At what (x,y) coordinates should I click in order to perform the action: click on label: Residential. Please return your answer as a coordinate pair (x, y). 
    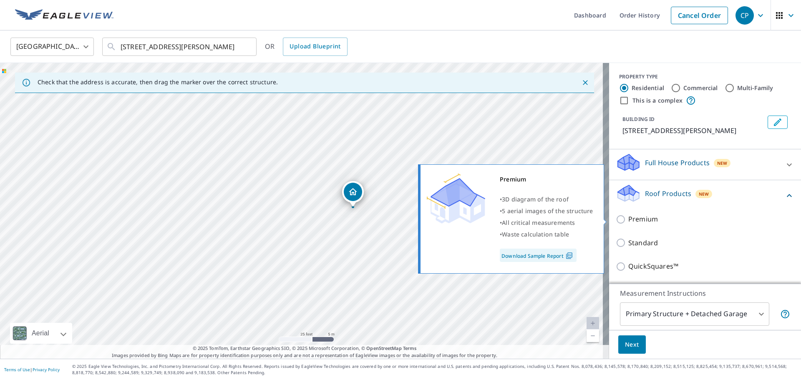
    Looking at the image, I should click on (648, 88).